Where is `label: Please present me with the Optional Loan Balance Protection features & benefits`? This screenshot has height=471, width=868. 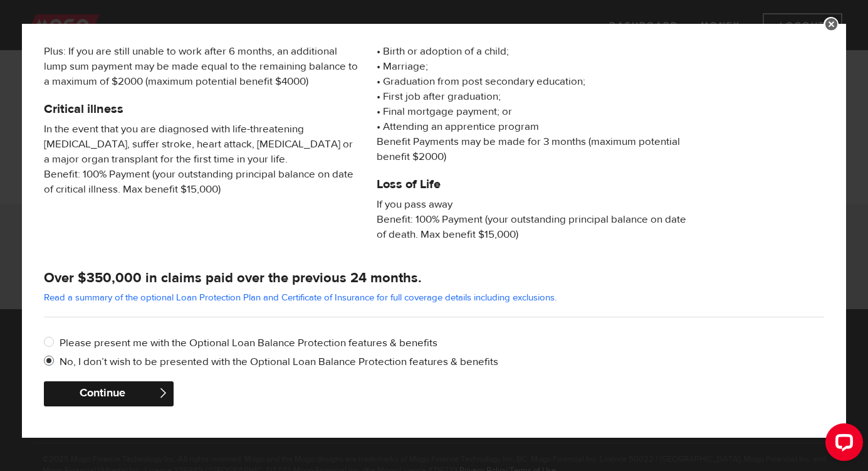 label: Please present me with the Optional Loan Balance Protection features & benefits is located at coordinates (442, 343).